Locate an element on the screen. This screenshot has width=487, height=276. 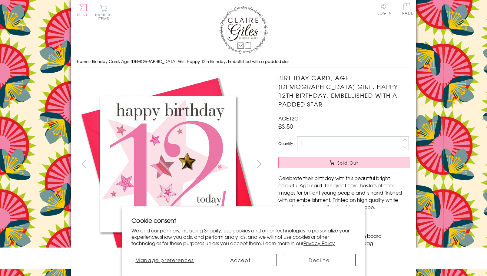
button: Basket0 items is located at coordinates (103, 12).